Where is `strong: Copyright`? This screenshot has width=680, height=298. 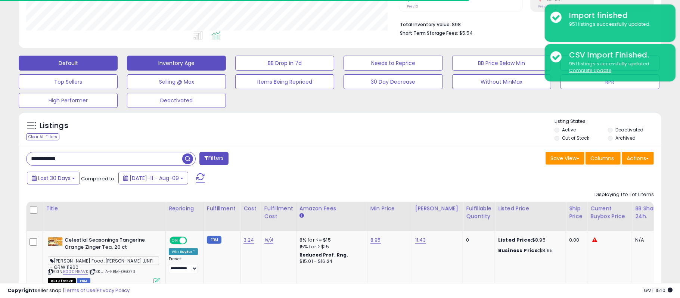 strong: Copyright is located at coordinates (21, 290).